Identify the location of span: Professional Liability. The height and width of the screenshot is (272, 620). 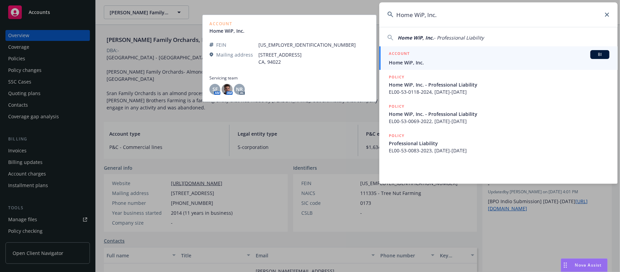
(499, 143).